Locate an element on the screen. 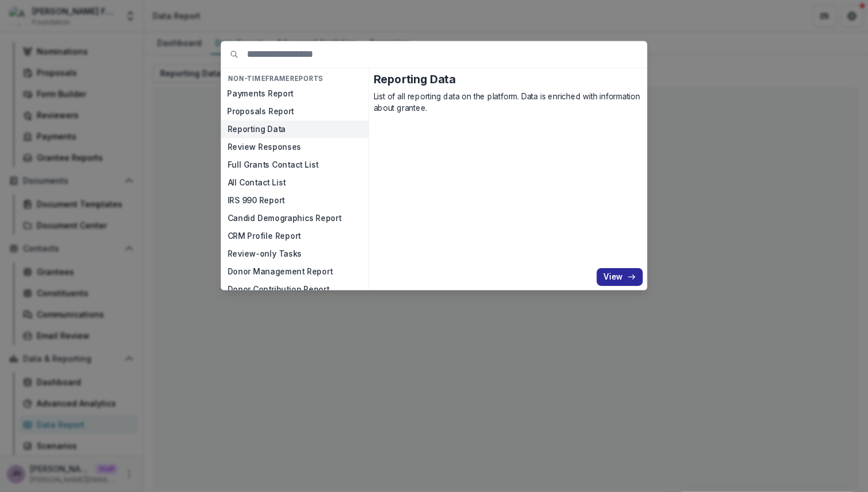 Image resolution: width=868 pixels, height=492 pixels. p: List of all reporting data on the platform. Data is enriched with information about grantee. is located at coordinates (508, 101).